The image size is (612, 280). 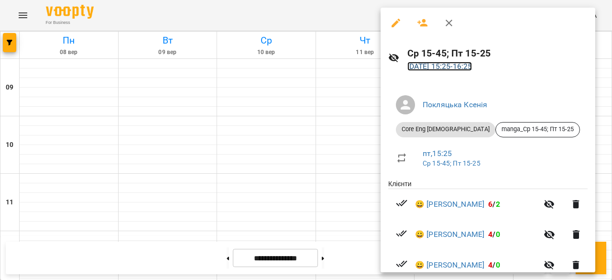 I want to click on span: manga_Ср 15-45; Пт 15-25, so click(x=537, y=129).